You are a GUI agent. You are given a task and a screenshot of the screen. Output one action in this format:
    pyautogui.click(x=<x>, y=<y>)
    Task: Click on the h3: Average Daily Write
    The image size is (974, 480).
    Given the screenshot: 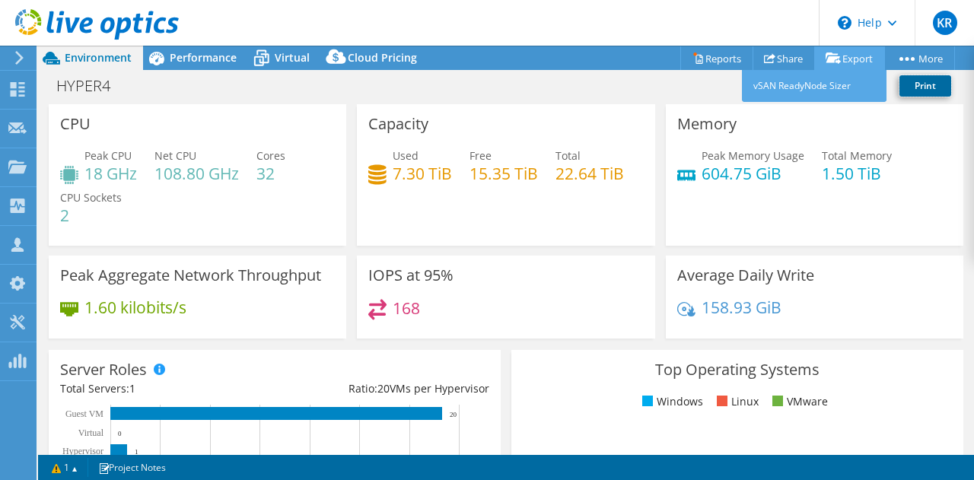 What is the action you would take?
    pyautogui.click(x=746, y=275)
    